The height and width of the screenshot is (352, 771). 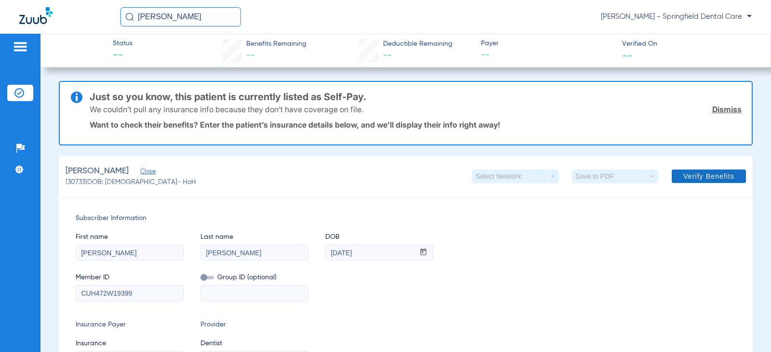 What do you see at coordinates (548, 43) in the screenshot?
I see `span: Payer` at bounding box center [548, 43].